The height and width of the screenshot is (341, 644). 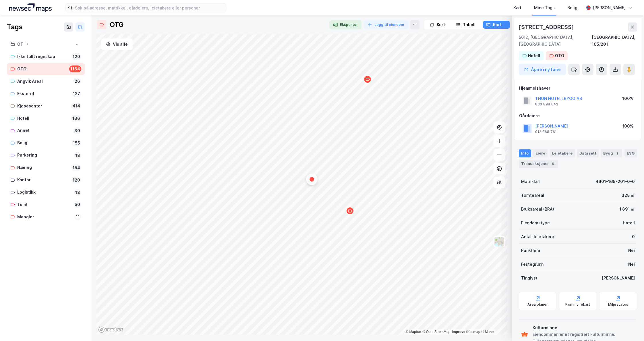 I want to click on canvas: Map, so click(x=302, y=184).